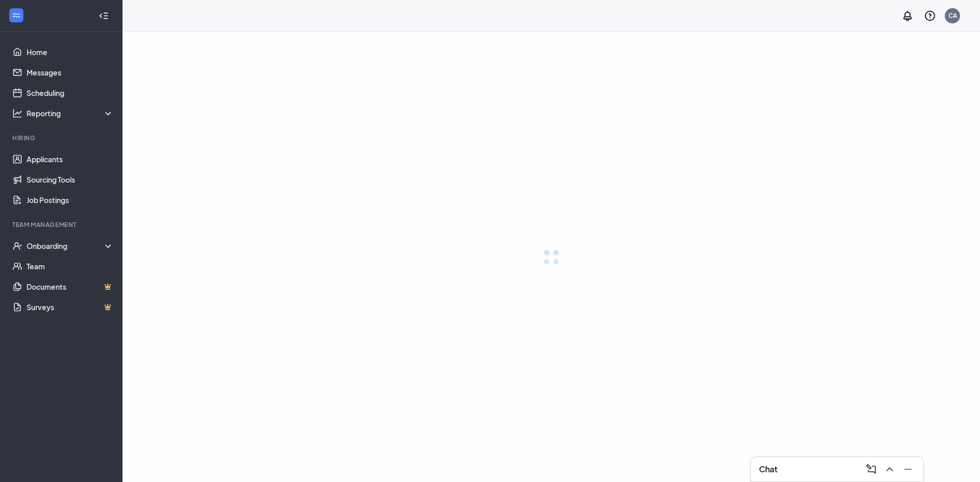  I want to click on svg: UserCheck, so click(18, 246).